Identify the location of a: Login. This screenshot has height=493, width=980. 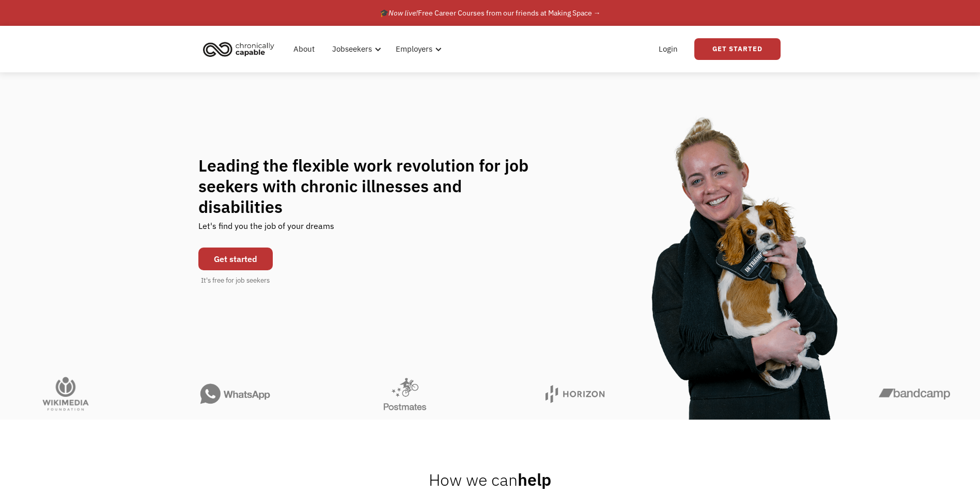
(668, 49).